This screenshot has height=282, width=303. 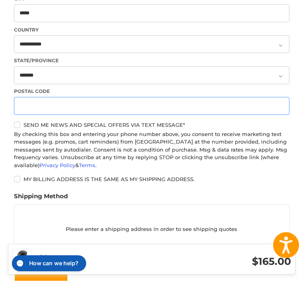 What do you see at coordinates (87, 165) in the screenshot?
I see `a: Terms` at bounding box center [87, 165].